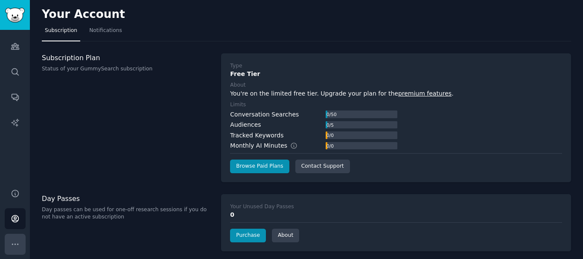 The width and height of the screenshot is (583, 259). What do you see at coordinates (105, 32) in the screenshot?
I see `a: Notifications` at bounding box center [105, 32].